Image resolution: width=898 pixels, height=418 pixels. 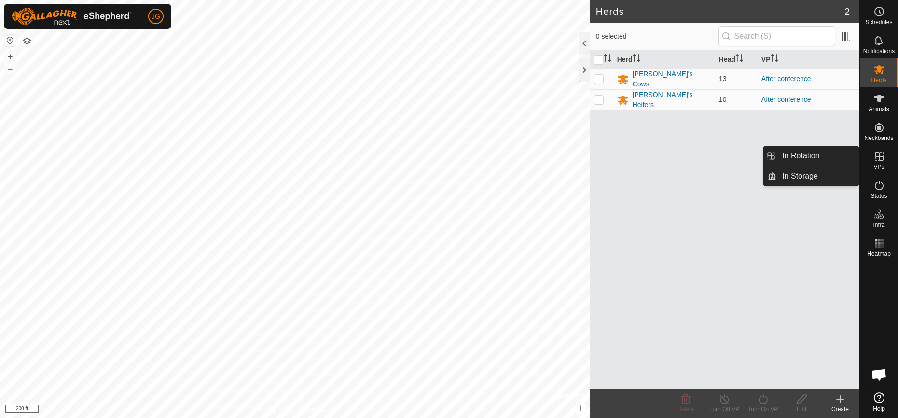 I want to click on span: Animals, so click(x=879, y=109).